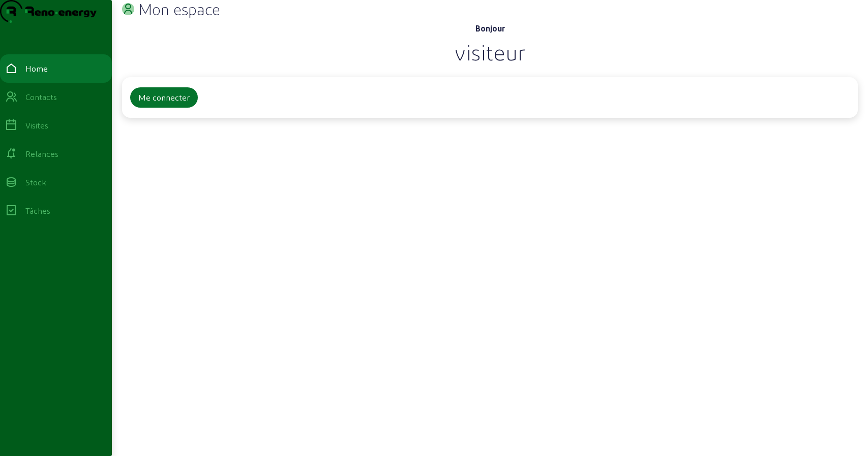  I want to click on div: visiteur, so click(489, 52).